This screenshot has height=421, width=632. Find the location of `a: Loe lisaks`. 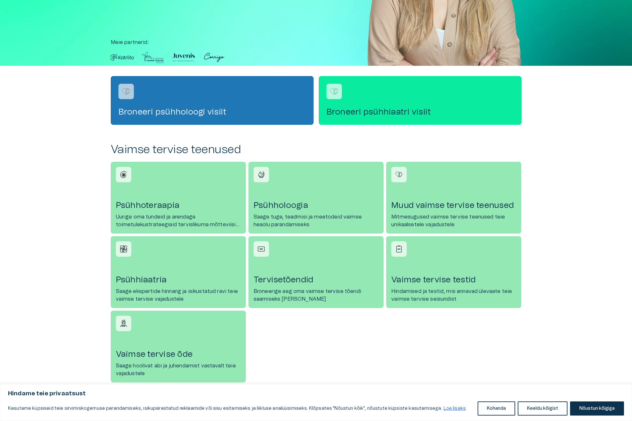

a: Loe lisaks is located at coordinates (455, 408).